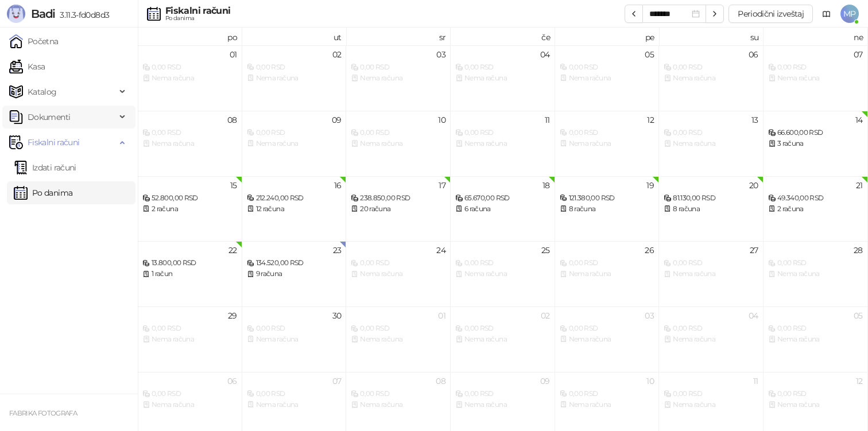 The image size is (868, 431). Describe the element at coordinates (816, 274) in the screenshot. I see `td: 2025-09-28` at that location.